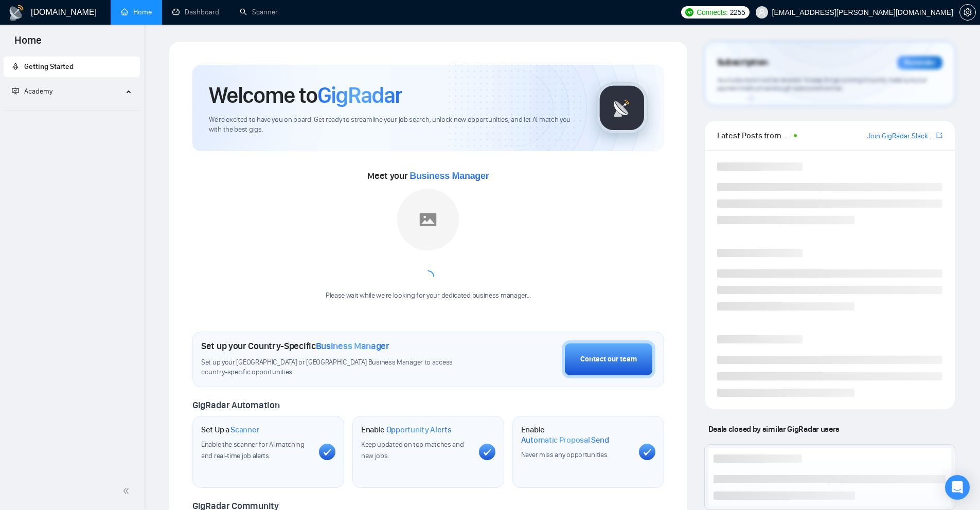  Describe the element at coordinates (712, 12) in the screenshot. I see `span: Connects:` at that location.